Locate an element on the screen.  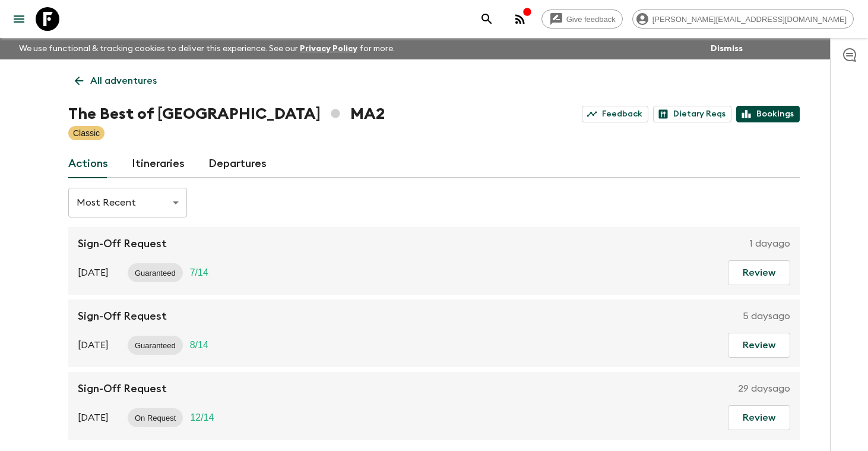
p: 12 / 14 is located at coordinates (202, 418).